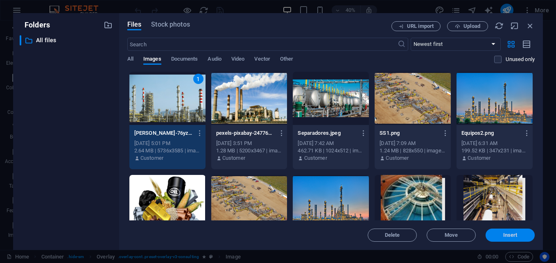  Describe the element at coordinates (468, 26) in the screenshot. I see `button: Upload` at that location.